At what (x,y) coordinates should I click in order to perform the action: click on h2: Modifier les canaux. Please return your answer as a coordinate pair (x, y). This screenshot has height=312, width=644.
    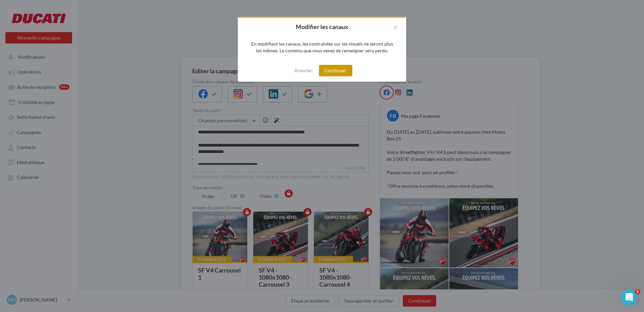
    Looking at the image, I should click on (322, 27).